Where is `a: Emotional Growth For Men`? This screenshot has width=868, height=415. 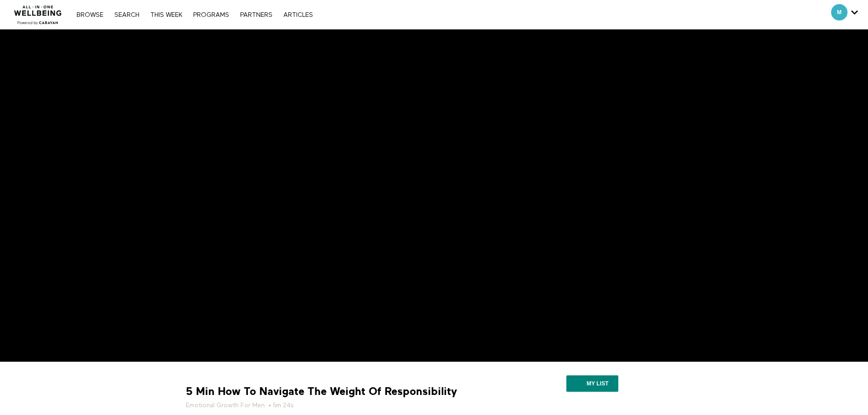 a: Emotional Growth For Men is located at coordinates (225, 405).